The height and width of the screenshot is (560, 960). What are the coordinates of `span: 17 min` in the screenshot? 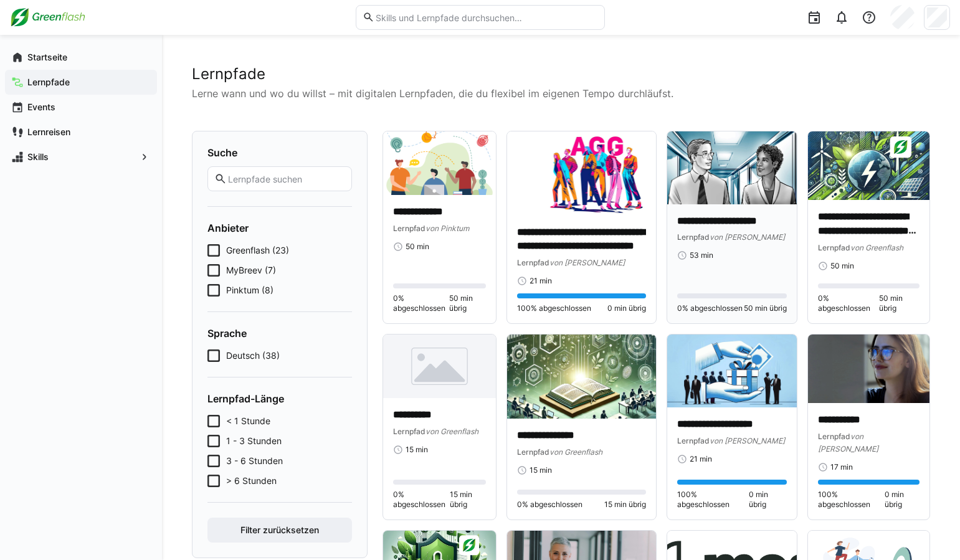 It's located at (842, 467).